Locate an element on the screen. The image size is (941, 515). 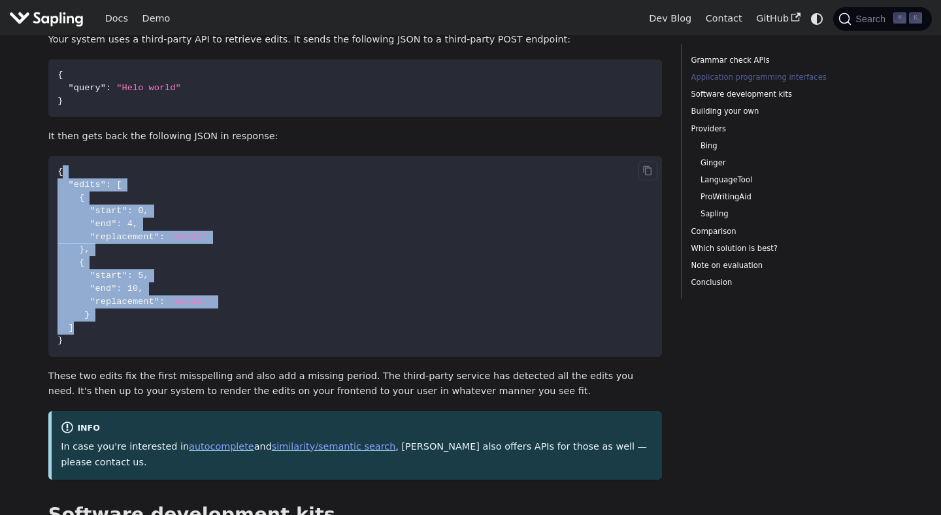
a: ProWritingAid is located at coordinates (782, 197).